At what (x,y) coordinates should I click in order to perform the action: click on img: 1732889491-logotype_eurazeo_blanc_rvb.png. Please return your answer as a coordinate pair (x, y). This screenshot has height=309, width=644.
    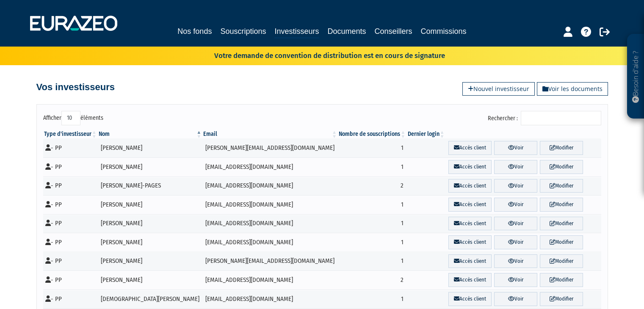
    Looking at the image, I should click on (74, 23).